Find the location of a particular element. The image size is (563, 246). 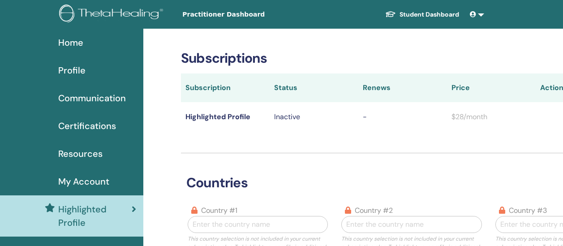

span: Practitioner Dashboard is located at coordinates (249, 14).